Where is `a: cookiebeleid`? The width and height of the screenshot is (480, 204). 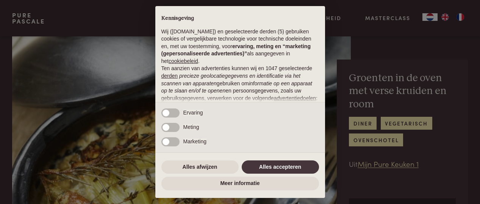 a: cookiebeleid is located at coordinates (183, 61).